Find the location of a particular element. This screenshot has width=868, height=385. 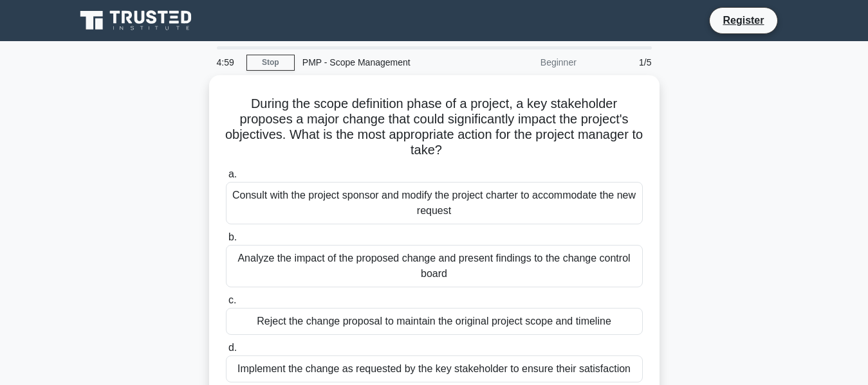

div: Consult with the project sponsor and modify the project charter to accommodate the new request is located at coordinates (434, 203).